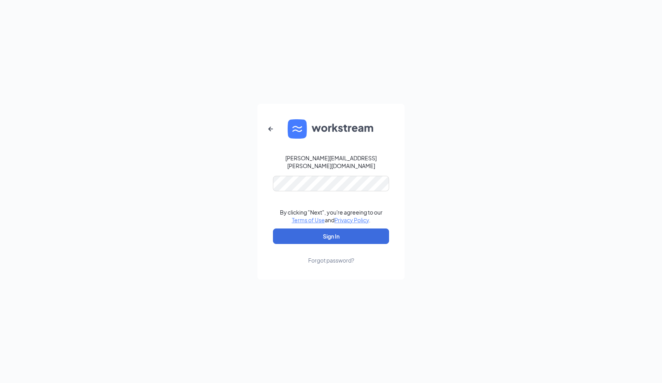 The image size is (662, 383). What do you see at coordinates (352, 220) in the screenshot?
I see `a: Privacy Policy` at bounding box center [352, 220].